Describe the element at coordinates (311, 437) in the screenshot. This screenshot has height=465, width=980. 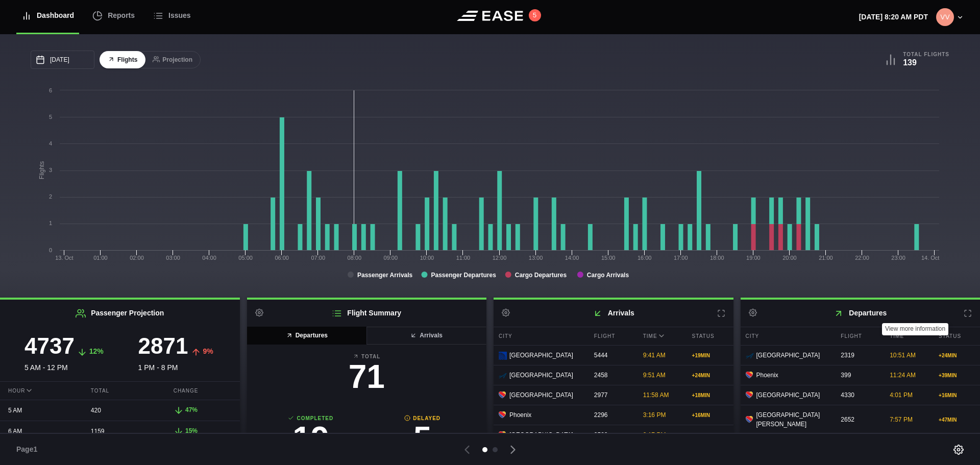
I see `a: Completed19` at that location.